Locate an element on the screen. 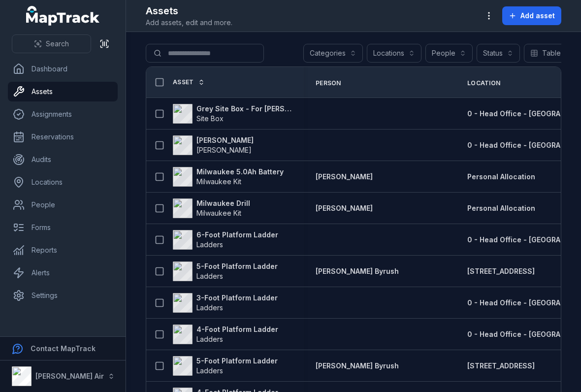 This screenshot has height=392, width=581. span: Site Box is located at coordinates (210, 118).